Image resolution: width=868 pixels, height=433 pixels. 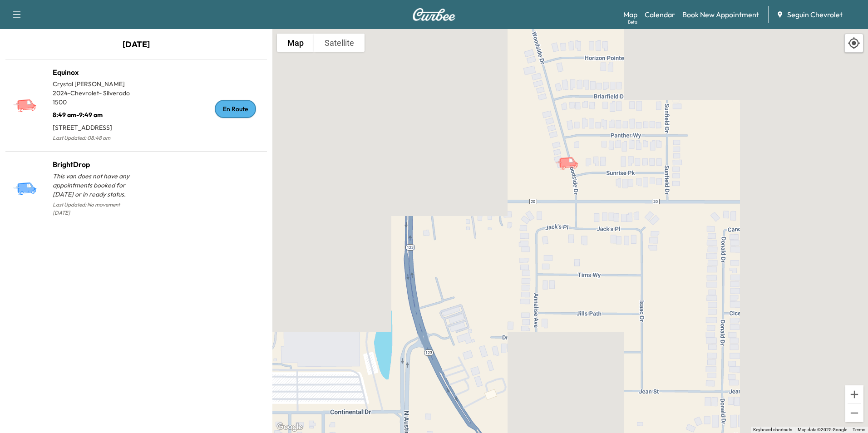 I want to click on h1: Equinox, so click(x=94, y=72).